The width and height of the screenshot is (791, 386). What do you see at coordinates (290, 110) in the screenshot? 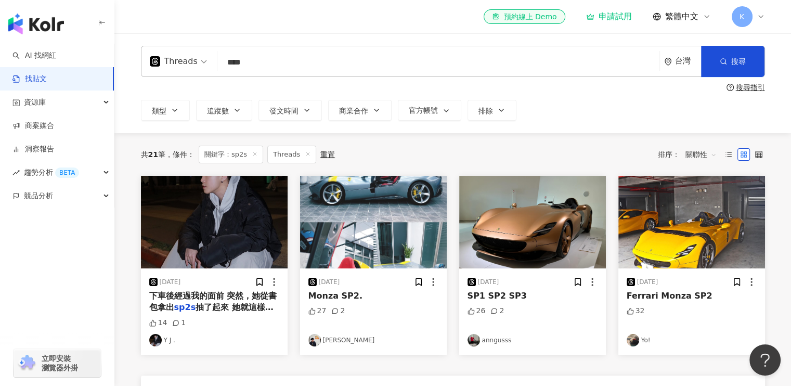
I see `button: 發文時間` at bounding box center [290, 110].